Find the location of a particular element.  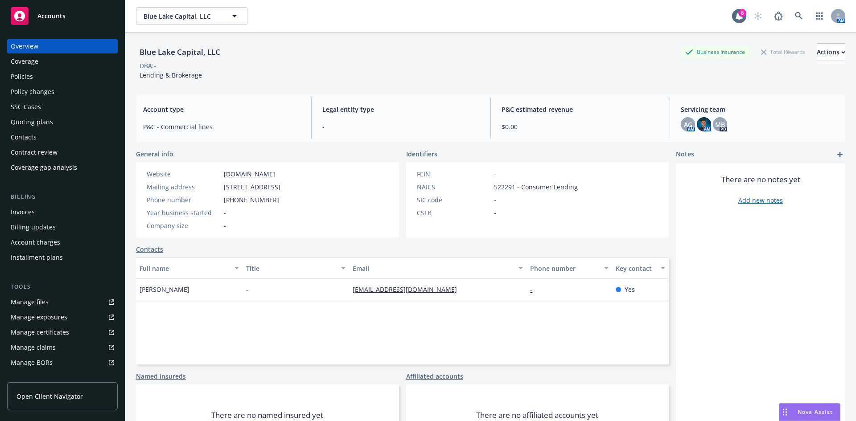

a: Billing updates is located at coordinates (62, 227).